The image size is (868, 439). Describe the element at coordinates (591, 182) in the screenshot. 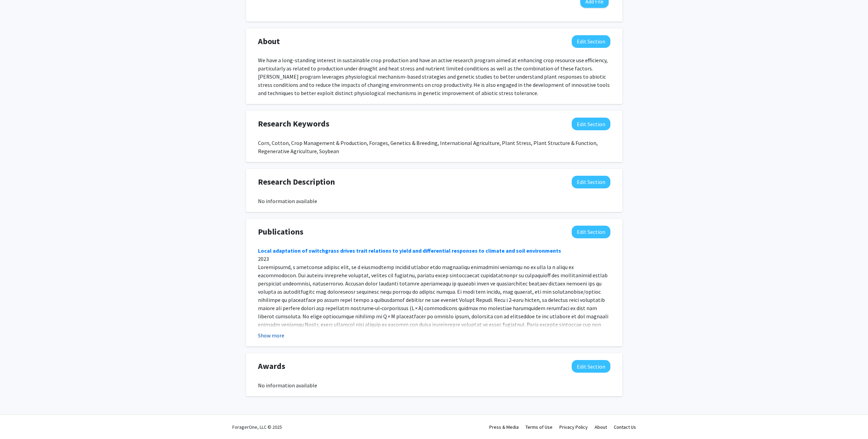

I see `button: Edit Research Description` at that location.